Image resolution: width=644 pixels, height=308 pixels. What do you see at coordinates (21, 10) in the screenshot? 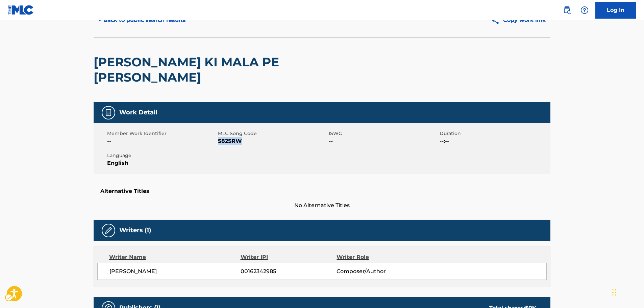
I see `img: MLC Logo` at bounding box center [21, 10].